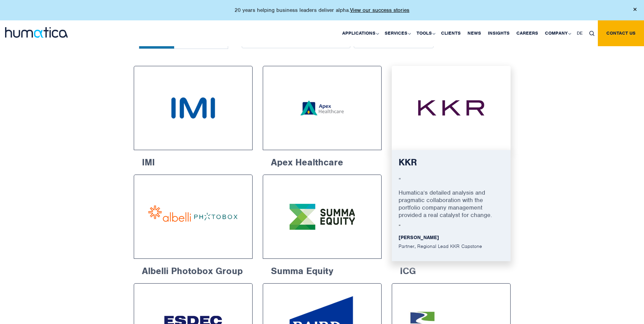  What do you see at coordinates (475, 33) in the screenshot?
I see `a: News` at bounding box center [475, 33].